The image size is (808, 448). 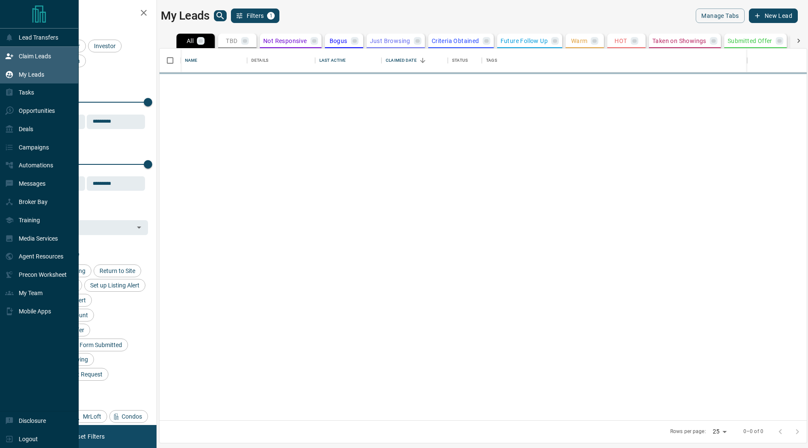 What do you see at coordinates (271, 16) in the screenshot?
I see `span: 1` at bounding box center [271, 16].